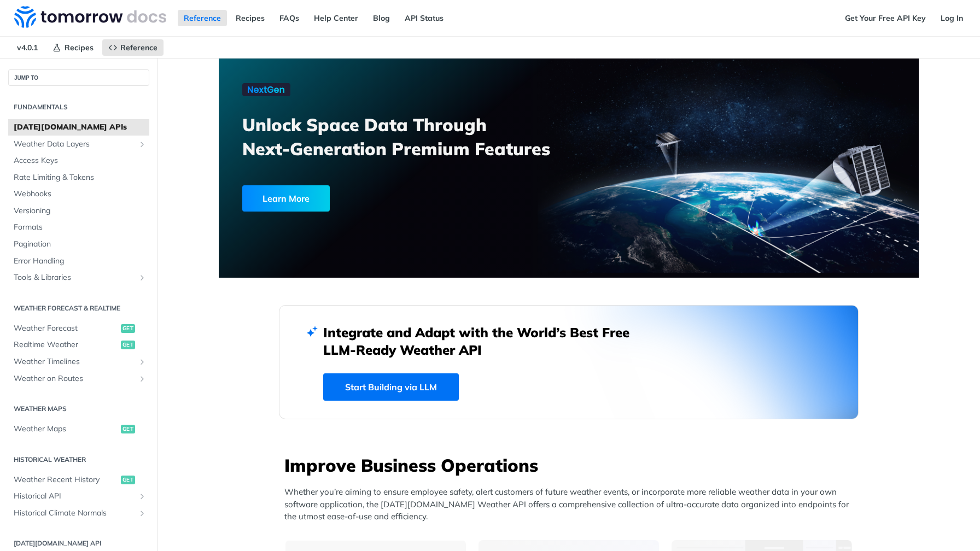 This screenshot has height=551, width=980. Describe the element at coordinates (79, 460) in the screenshot. I see `h2: Historical Weather` at that location.